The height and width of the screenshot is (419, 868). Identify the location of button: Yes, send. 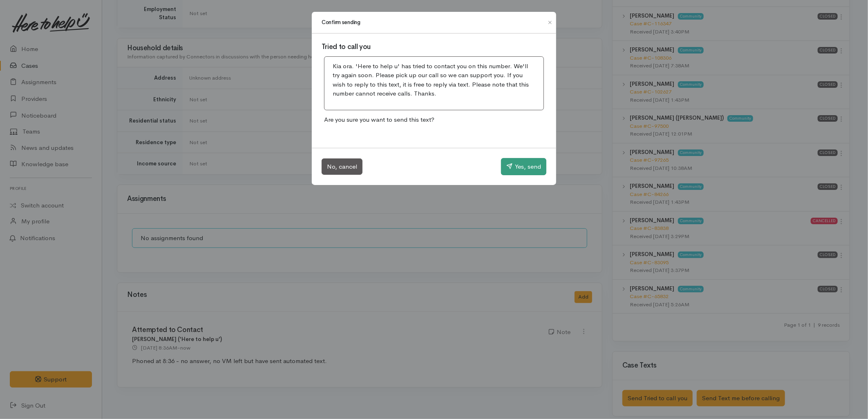
(523, 167).